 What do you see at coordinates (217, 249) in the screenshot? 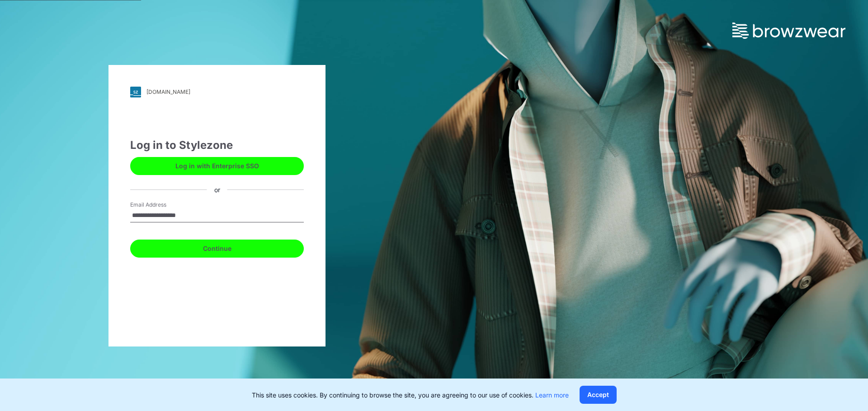
I see `button: Continue` at bounding box center [217, 249].